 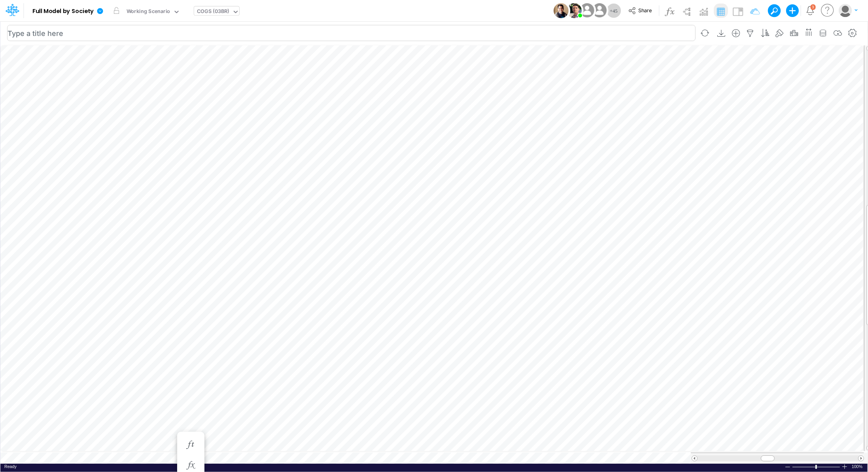 What do you see at coordinates (857, 467) in the screenshot?
I see `span: 100%` at bounding box center [857, 467].